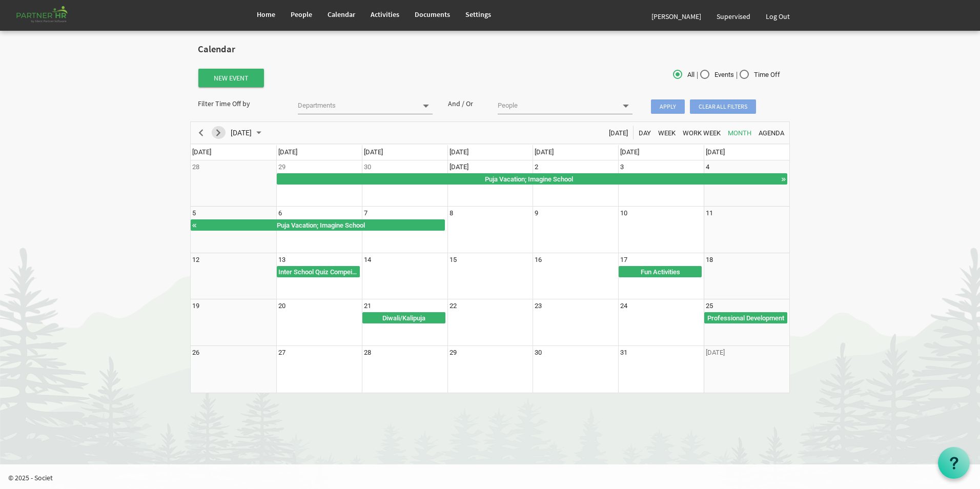 Image resolution: width=980 pixels, height=489 pixels. I want to click on div: Monday, October 20, 2025, so click(282, 306).